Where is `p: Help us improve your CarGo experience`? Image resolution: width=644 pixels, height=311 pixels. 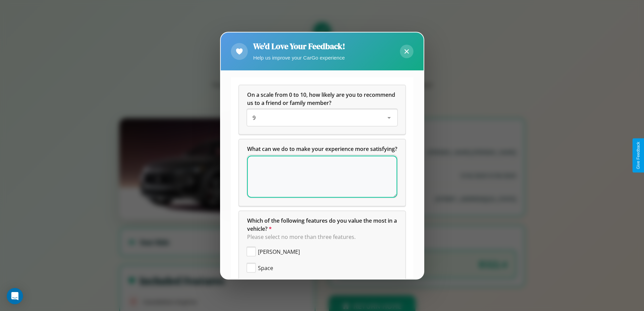 p: Help us improve your CarGo experience is located at coordinates (299, 58).